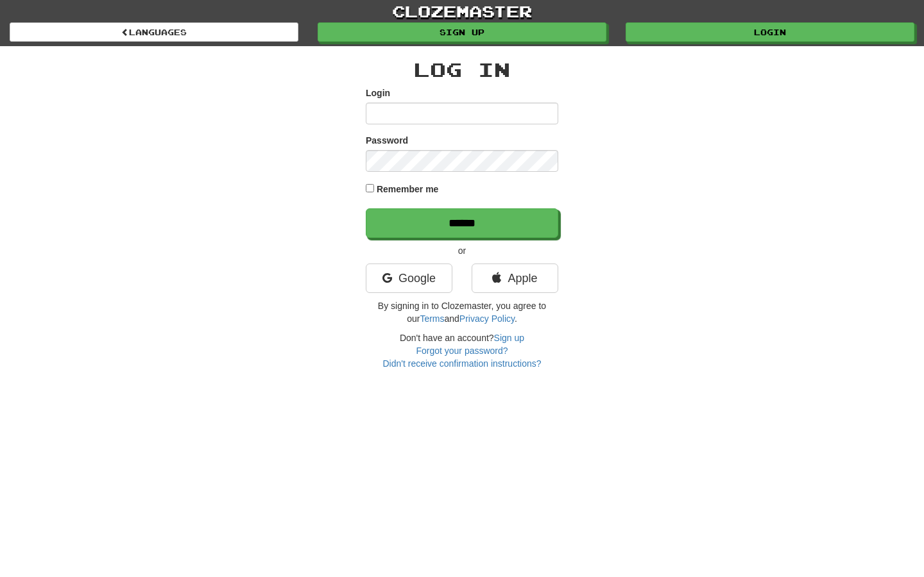 Image resolution: width=924 pixels, height=577 pixels. Describe the element at coordinates (378, 93) in the screenshot. I see `label: Login` at that location.